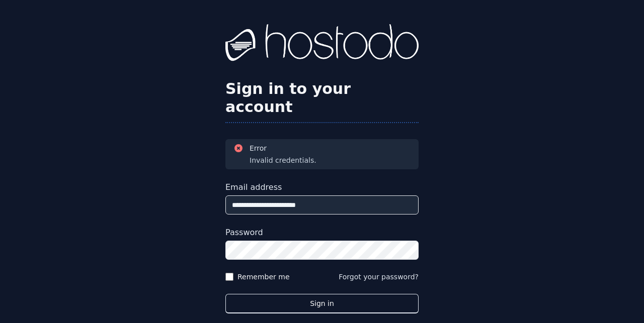 This screenshot has height=323, width=644. I want to click on h2: Sign in to your account, so click(322, 98).